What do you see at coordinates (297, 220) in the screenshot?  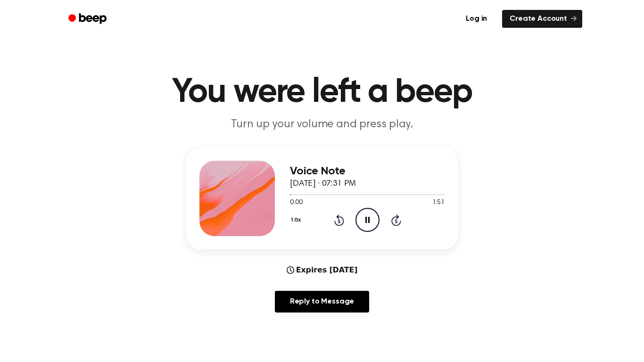 I see `button: 1.0x` at bounding box center [297, 220].